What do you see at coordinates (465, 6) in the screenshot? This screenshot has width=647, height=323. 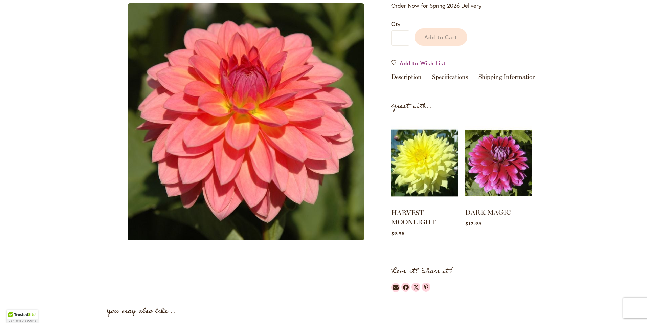 I see `p: Order Now for Spring 2026 Delivery` at bounding box center [465, 6].